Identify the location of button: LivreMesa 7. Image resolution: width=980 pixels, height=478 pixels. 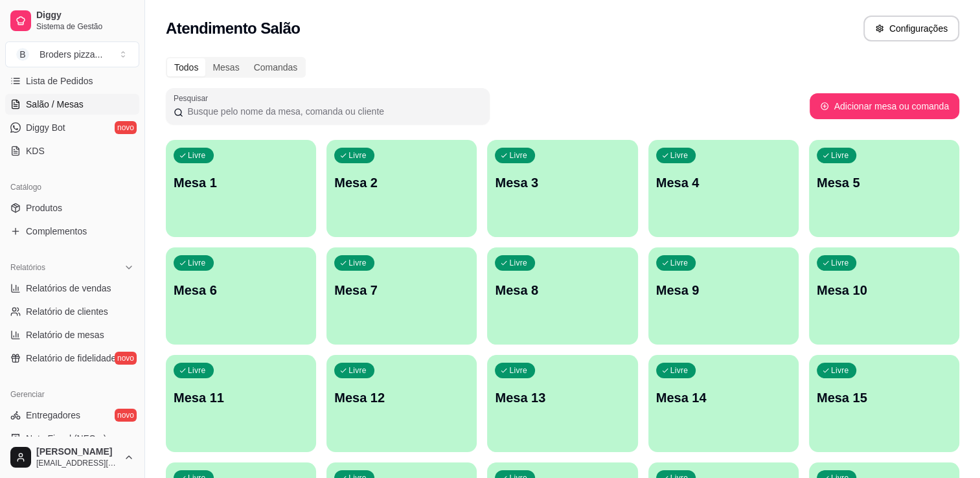
(401, 296).